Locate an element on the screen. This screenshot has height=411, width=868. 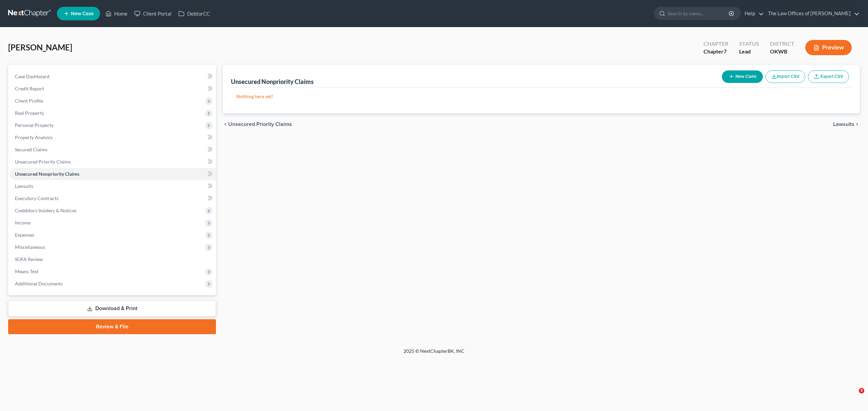
input: Search by name... is located at coordinates (698, 13).